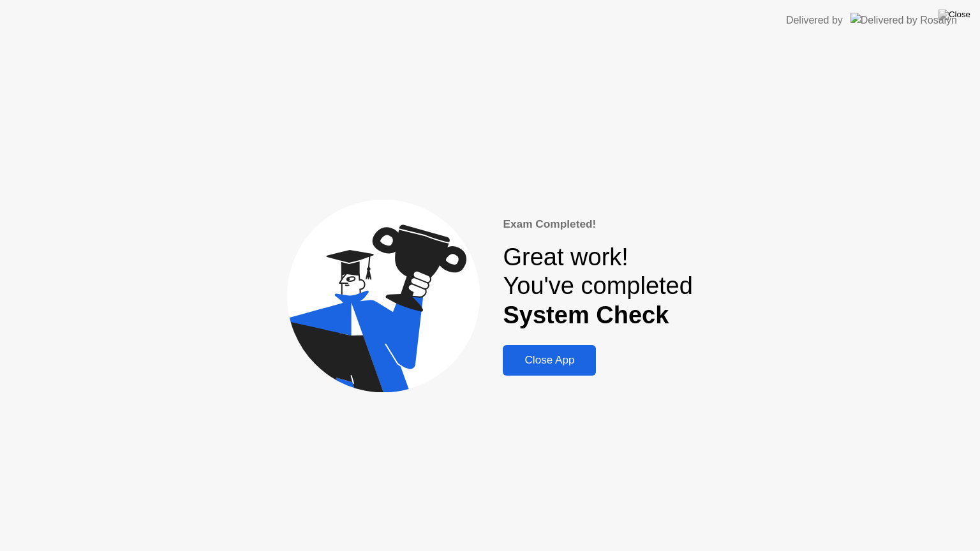 This screenshot has height=551, width=980. I want to click on b: System Check, so click(586, 315).